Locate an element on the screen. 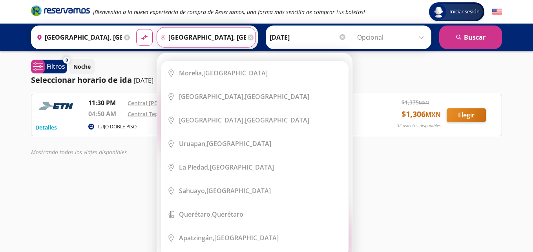 Image resolution: width=533 pixels, height=252 pixels. input: Buscar Origen is located at coordinates (78, 37).